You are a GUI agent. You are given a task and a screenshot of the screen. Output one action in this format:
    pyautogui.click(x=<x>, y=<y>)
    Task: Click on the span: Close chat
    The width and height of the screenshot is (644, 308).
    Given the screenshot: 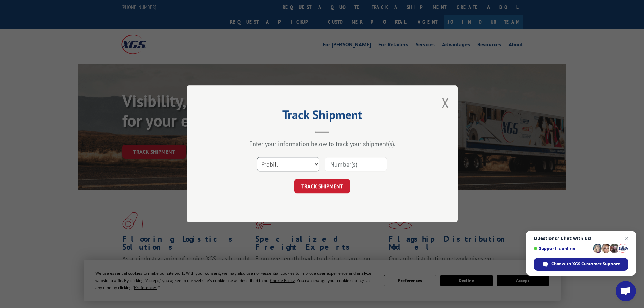 What is the action you would take?
    pyautogui.click(x=626, y=238)
    